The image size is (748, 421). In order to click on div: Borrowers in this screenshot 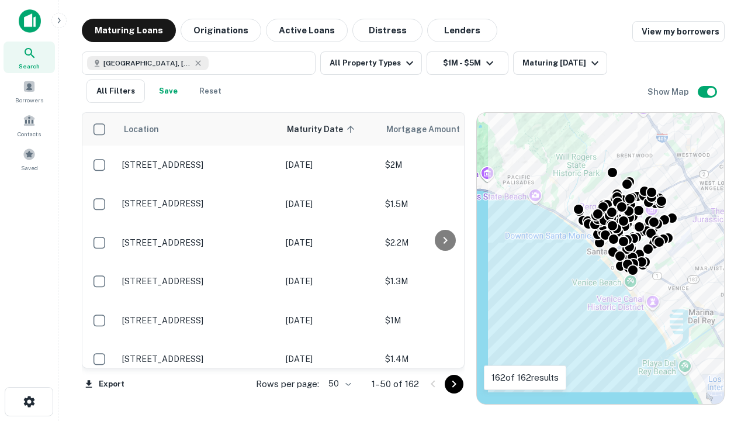, I will do `click(29, 91)`.